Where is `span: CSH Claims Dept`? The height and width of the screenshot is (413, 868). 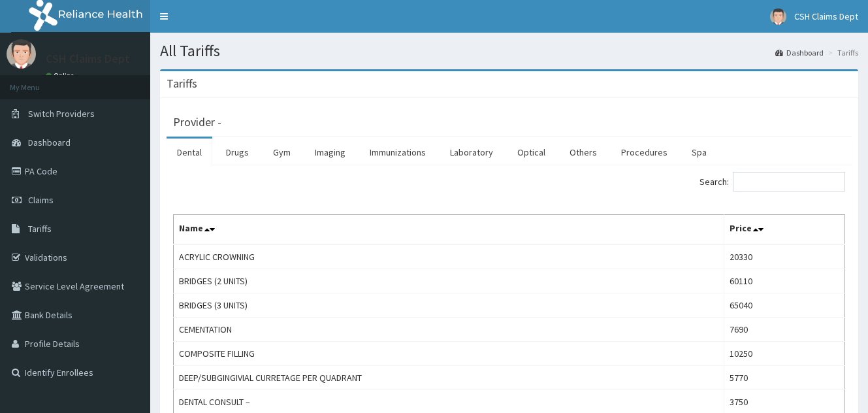 span: CSH Claims Dept is located at coordinates (826, 16).